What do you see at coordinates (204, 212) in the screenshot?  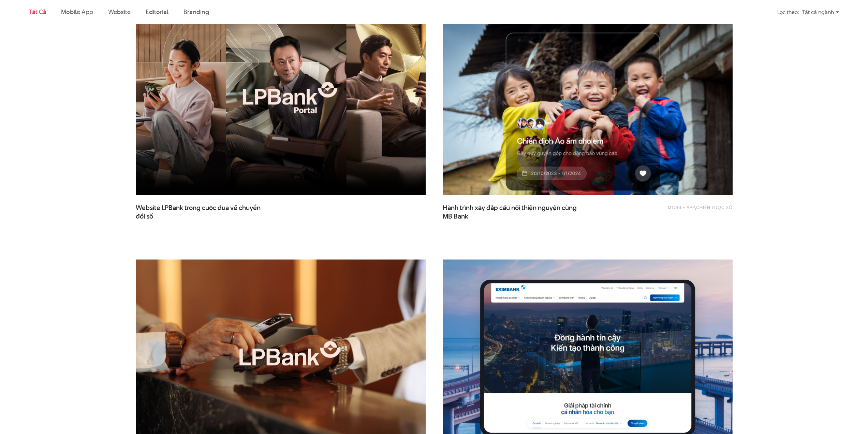 I see `a: Website LPBank trong cuộc đua về chuyểnđổi số` at bounding box center [204, 212].